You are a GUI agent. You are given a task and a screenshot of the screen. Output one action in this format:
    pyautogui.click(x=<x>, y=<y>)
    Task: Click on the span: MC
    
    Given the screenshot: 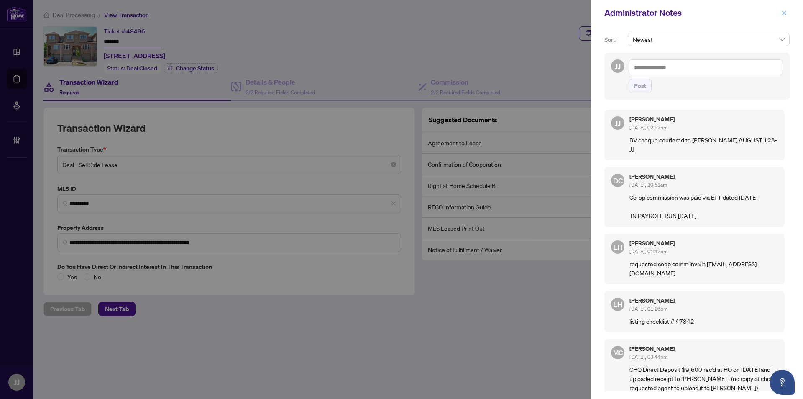 What is the action you would take?
    pyautogui.click(x=618, y=352)
    